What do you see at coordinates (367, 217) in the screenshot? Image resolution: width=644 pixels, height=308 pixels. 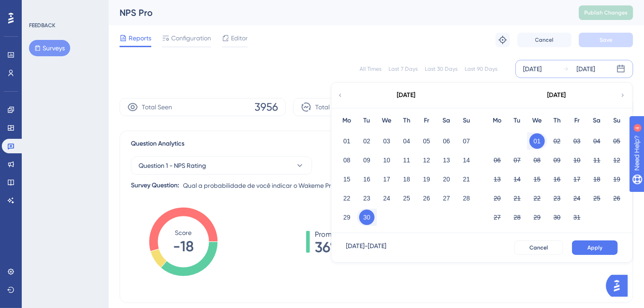 I see `button: 30` at bounding box center [367, 217].